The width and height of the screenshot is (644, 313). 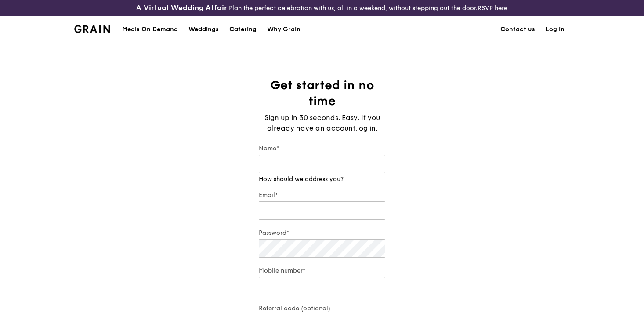 What do you see at coordinates (555, 30) in the screenshot?
I see `a: Log in` at bounding box center [555, 30].